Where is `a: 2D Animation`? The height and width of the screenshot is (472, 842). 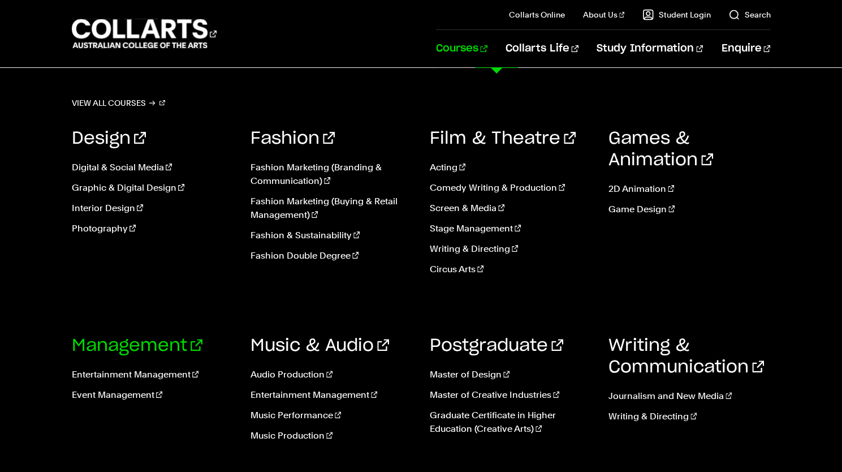 a: 2D Animation is located at coordinates (690, 189).